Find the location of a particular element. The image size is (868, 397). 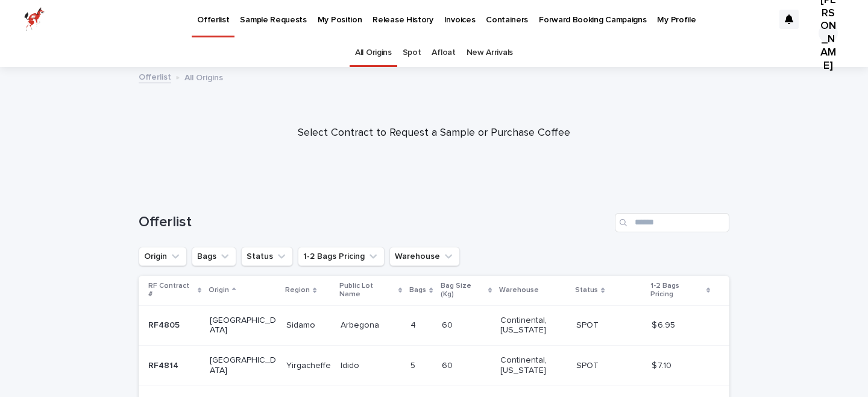

a: Spot is located at coordinates (412, 53).